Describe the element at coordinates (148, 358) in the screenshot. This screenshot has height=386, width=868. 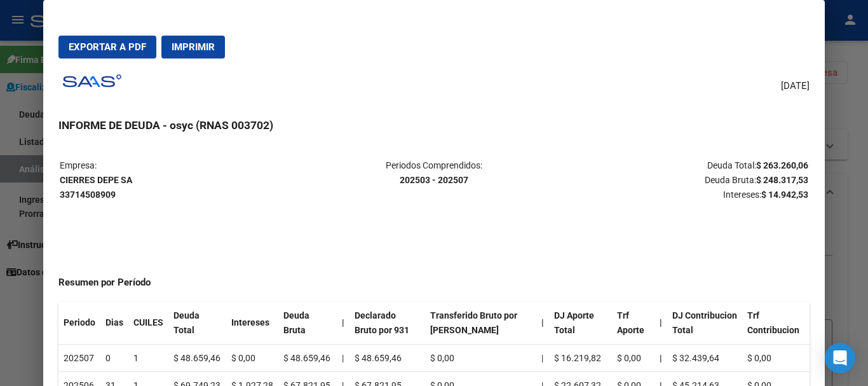
I see `td: 1` at that location.